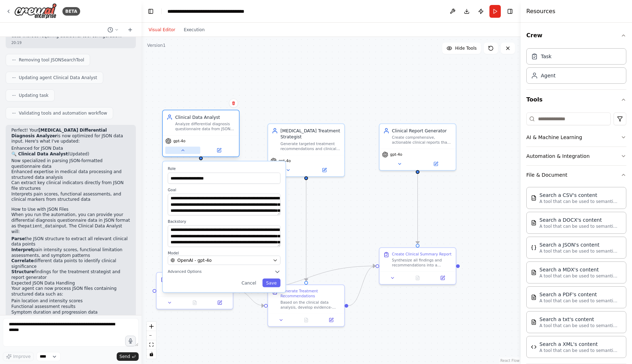 The width and height of the screenshot is (632, 364). Describe the element at coordinates (310, 146) in the screenshot. I see `div: Generate targeted treatment recommendations and clinical insights based on {patient_data} analysi...` at that location.